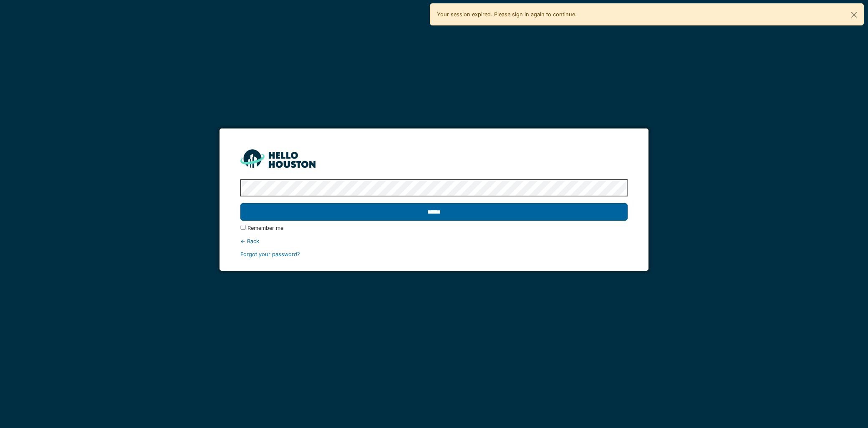 This screenshot has width=868, height=428. What do you see at coordinates (433, 241) in the screenshot?
I see `div: ← Back` at bounding box center [433, 241].